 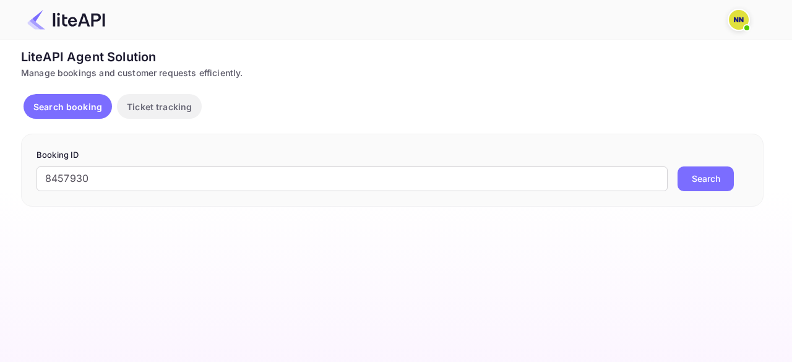 What do you see at coordinates (66, 20) in the screenshot?
I see `img: LiteAPI Logo` at bounding box center [66, 20].